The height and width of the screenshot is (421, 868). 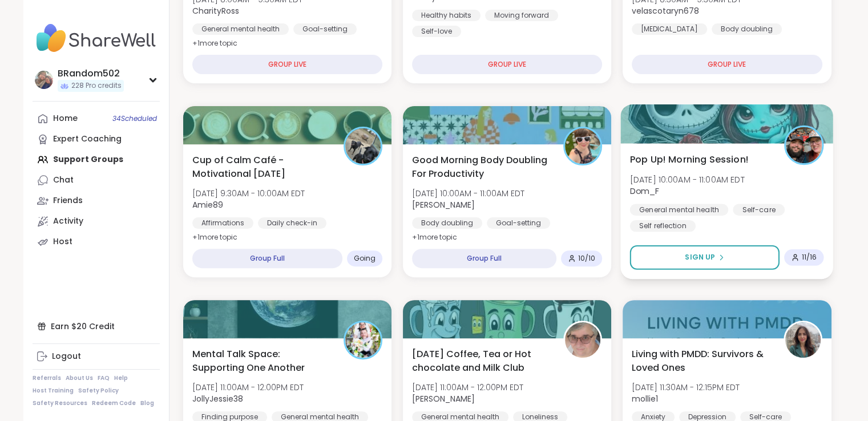 I want to click on a: Help, so click(x=121, y=378).